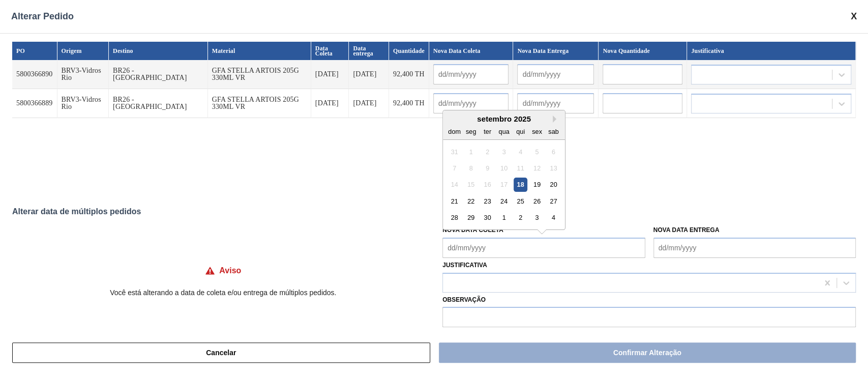 This screenshot has height=374, width=868. I want to click on div: Choose segunda-feira, 29 de setembro de 2025, so click(471, 217).